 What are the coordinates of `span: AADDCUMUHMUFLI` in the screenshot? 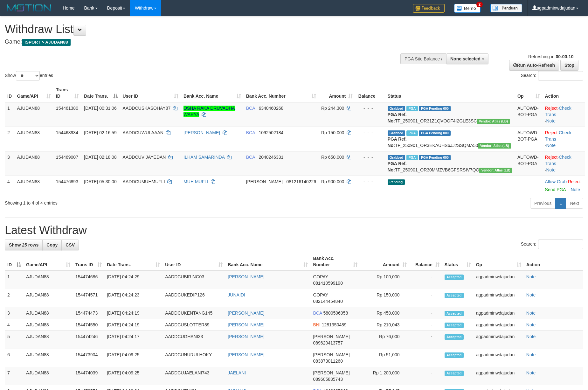 It's located at (144, 182).